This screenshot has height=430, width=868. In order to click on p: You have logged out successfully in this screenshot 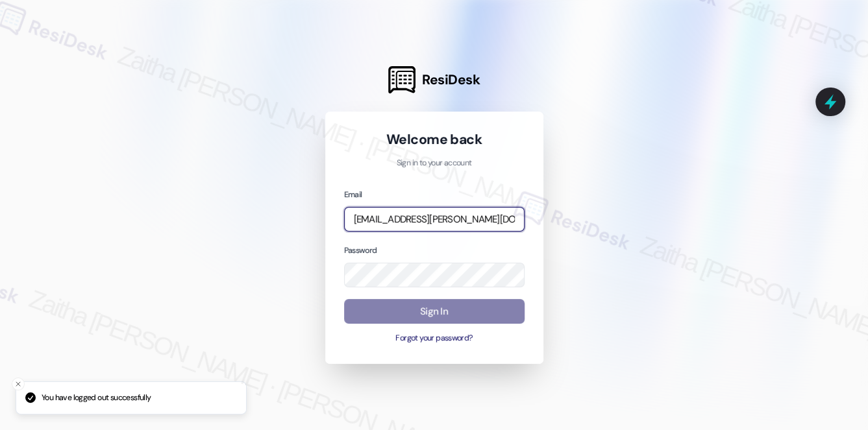, I will do `click(96, 399)`.